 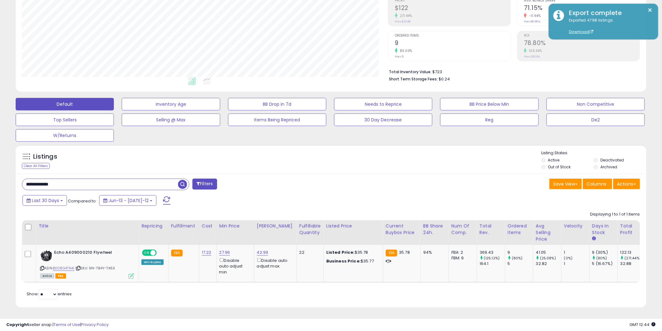 What do you see at coordinates (593, 153) in the screenshot?
I see `p: Listing States:` at bounding box center [593, 153].